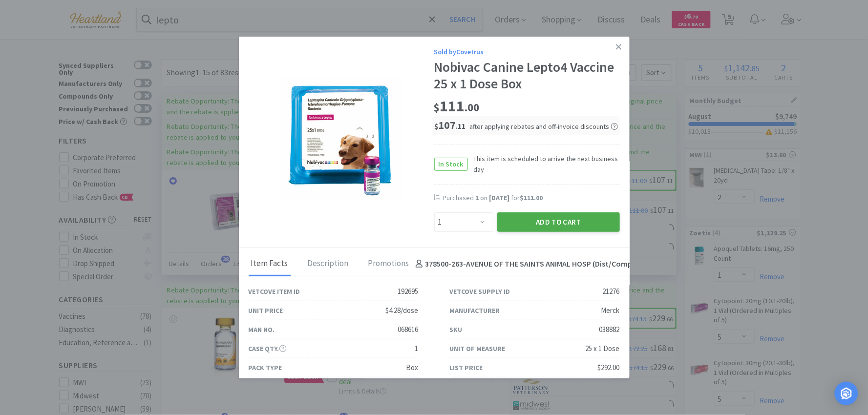 The image size is (868, 415). I want to click on span: . 11, so click(461, 126).